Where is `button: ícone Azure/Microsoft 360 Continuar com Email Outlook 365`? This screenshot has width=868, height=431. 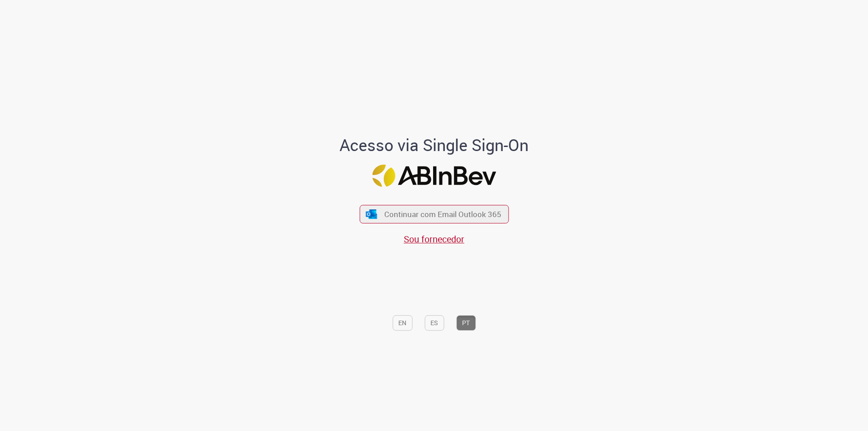
button: ícone Azure/Microsoft 360 Continuar com Email Outlook 365 is located at coordinates (434, 214).